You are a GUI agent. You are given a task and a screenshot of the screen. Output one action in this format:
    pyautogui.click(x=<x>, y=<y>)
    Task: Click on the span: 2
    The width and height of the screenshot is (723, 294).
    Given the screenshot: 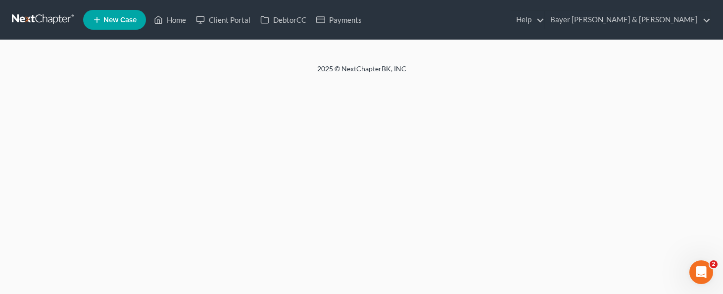 What is the action you would take?
    pyautogui.click(x=713, y=264)
    